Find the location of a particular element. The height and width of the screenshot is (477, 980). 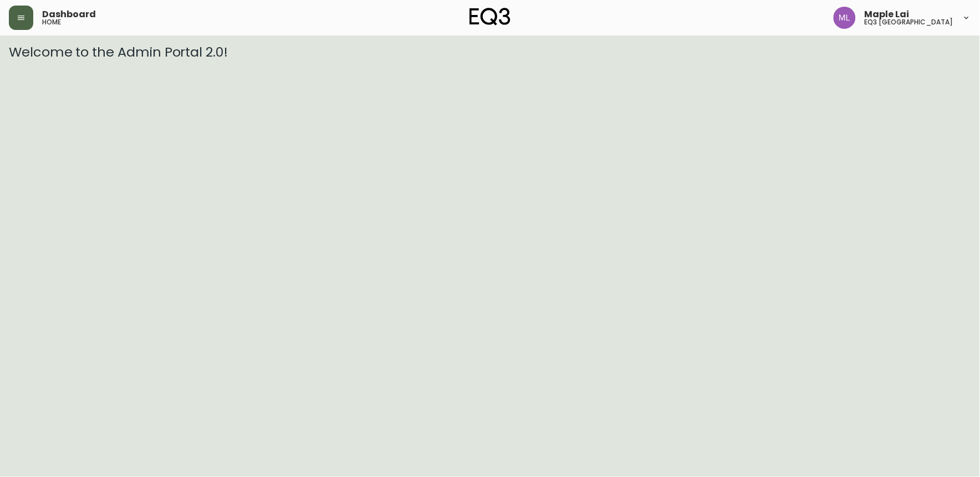

img: logo is located at coordinates (490, 16).